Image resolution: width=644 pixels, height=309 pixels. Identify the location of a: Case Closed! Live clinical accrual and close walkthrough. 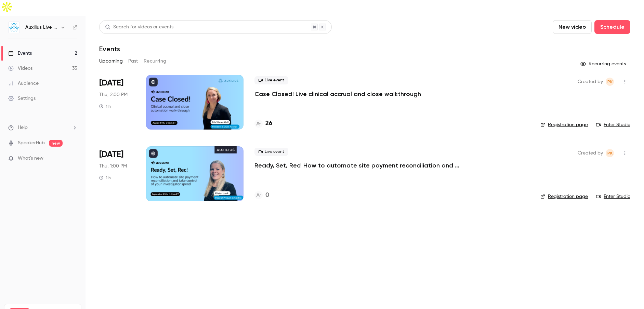
(337, 94).